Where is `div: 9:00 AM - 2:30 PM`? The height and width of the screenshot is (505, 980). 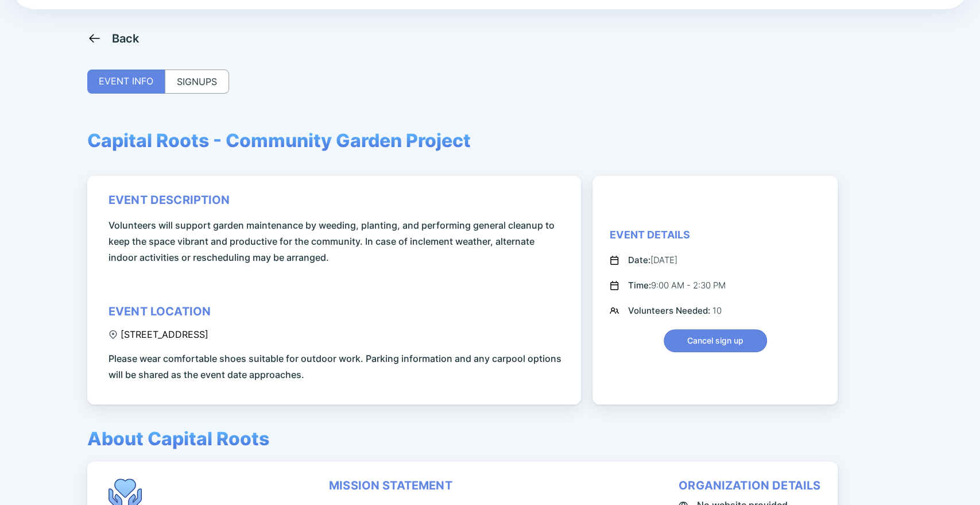
div: 9:00 AM - 2:30 PM is located at coordinates (677, 286).